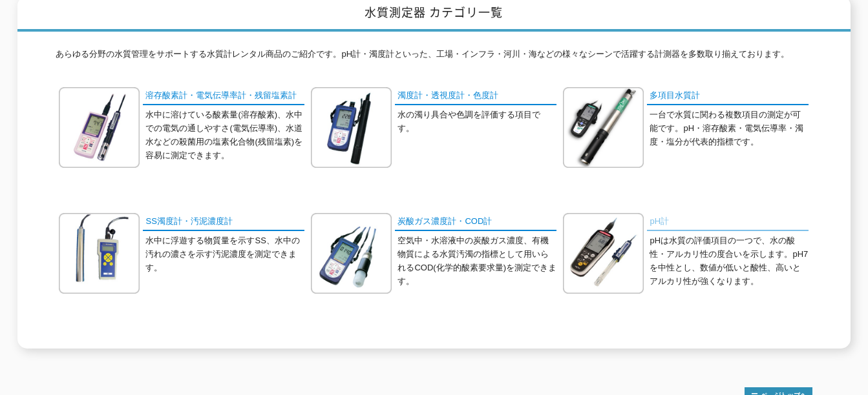 This screenshot has width=868, height=395. I want to click on a: SS濁度計・汚泥濃度計, so click(223, 222).